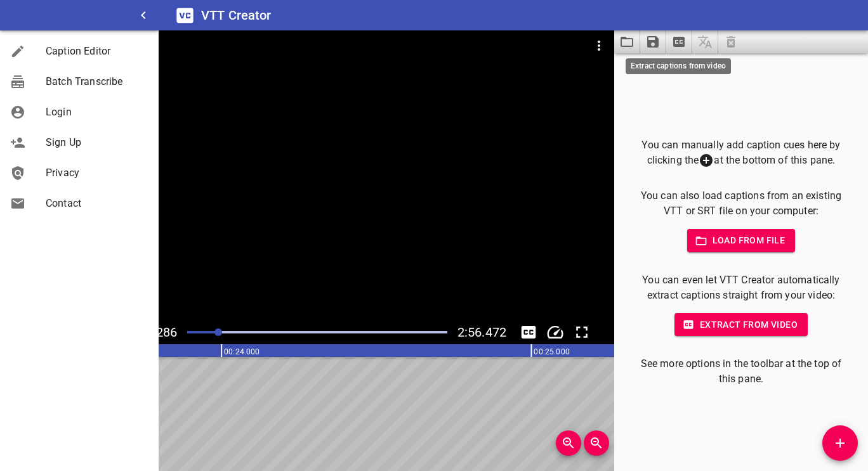  I want to click on span: Contact, so click(97, 204).